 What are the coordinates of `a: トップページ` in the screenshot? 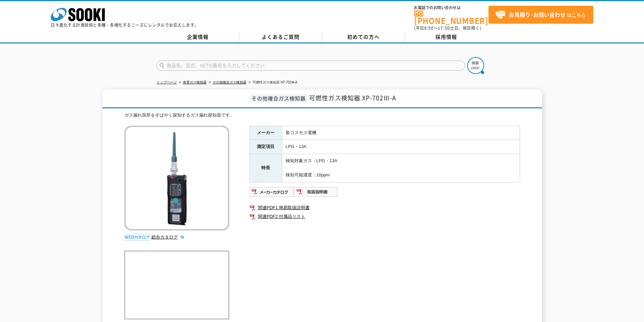 It's located at (167, 82).